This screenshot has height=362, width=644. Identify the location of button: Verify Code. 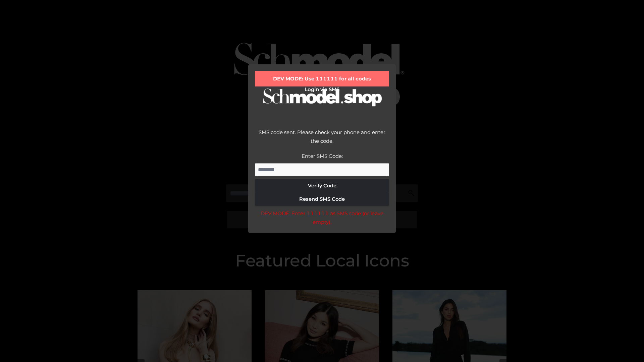
(322, 186).